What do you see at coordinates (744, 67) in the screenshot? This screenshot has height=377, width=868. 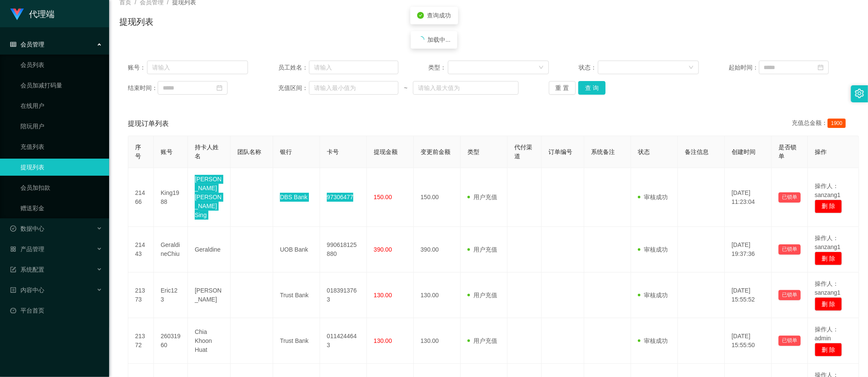 I see `span: 起始时间：` at bounding box center [744, 67].